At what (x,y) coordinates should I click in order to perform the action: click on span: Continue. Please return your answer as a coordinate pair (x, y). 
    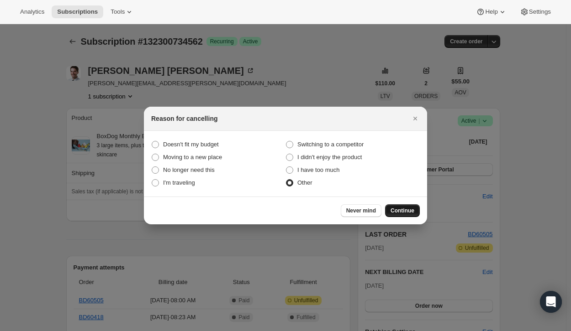
    Looking at the image, I should click on (402, 211).